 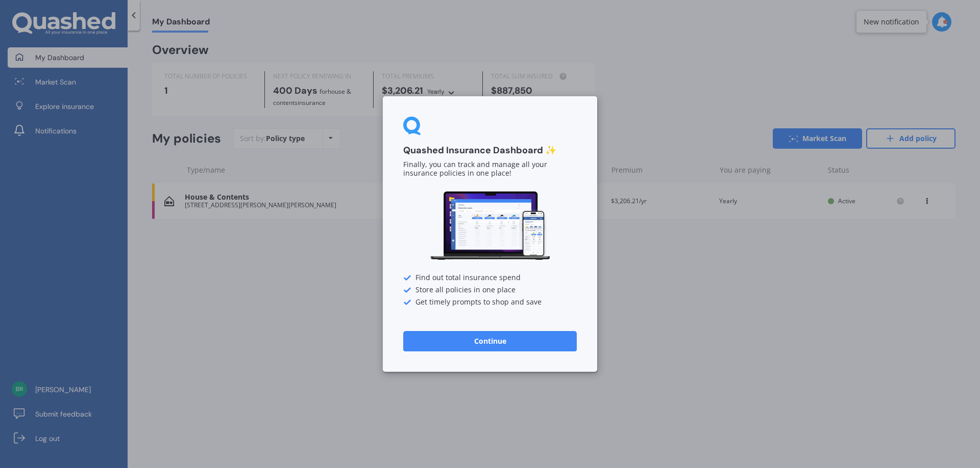 What do you see at coordinates (490, 303) in the screenshot?
I see `div: Get timely prompts to shop and save` at bounding box center [490, 303].